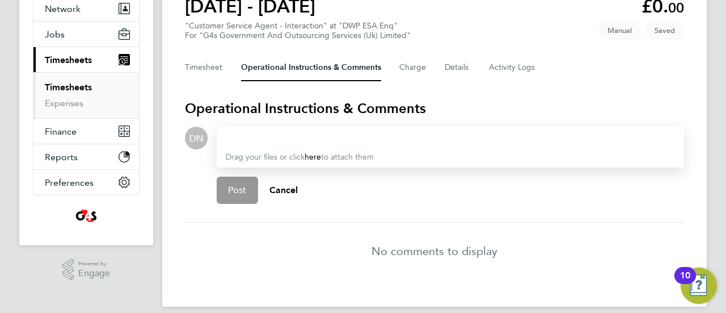 Image resolution: width=726 pixels, height=313 pixels. I want to click on button: Timesheets, so click(86, 60).